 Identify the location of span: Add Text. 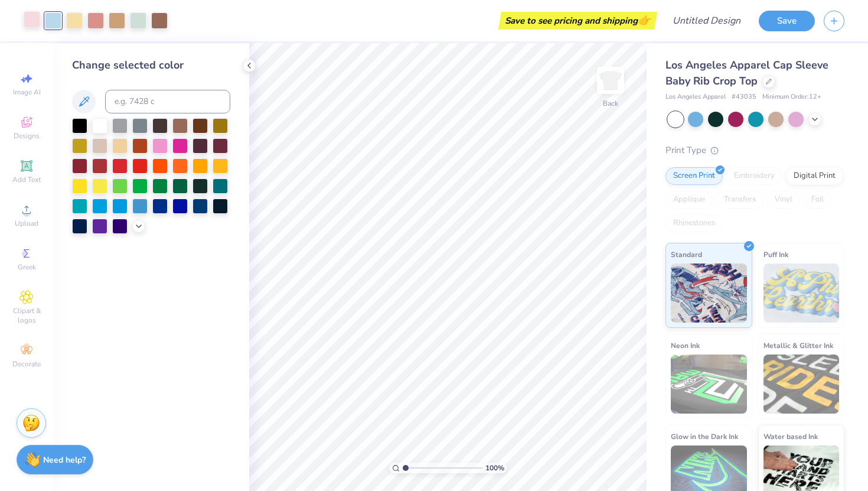
(27, 180).